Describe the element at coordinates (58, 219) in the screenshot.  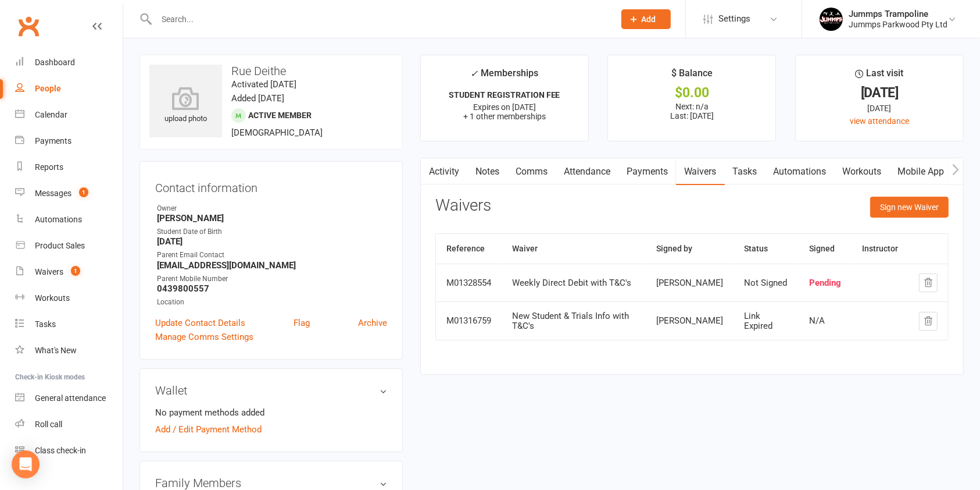
I see `div: Automations` at that location.